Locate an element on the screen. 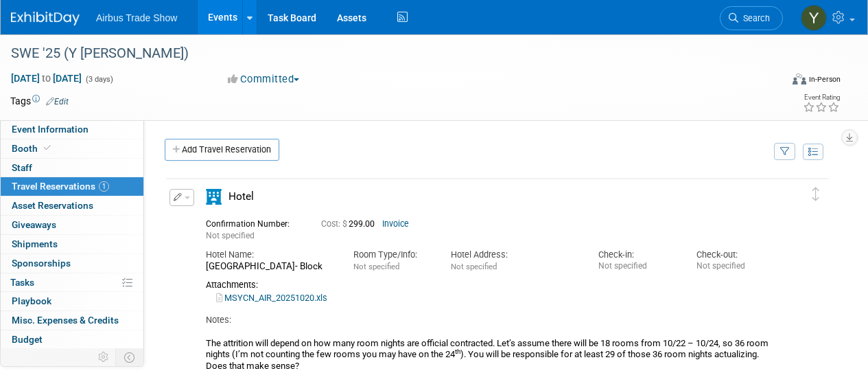  span: Booth is located at coordinates (32, 149).